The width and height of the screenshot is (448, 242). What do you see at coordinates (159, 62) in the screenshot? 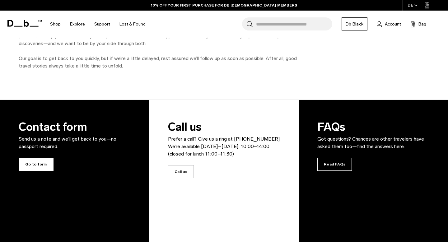
I see `p: Our goal is to get back to you quickly, but if we’re a little delayed, rest assured we’ll follow ...` at bounding box center [159, 62].